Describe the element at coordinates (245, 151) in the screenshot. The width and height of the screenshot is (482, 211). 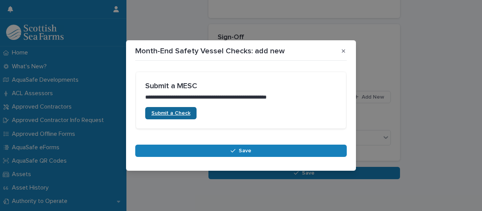
I see `span: Save` at that location.